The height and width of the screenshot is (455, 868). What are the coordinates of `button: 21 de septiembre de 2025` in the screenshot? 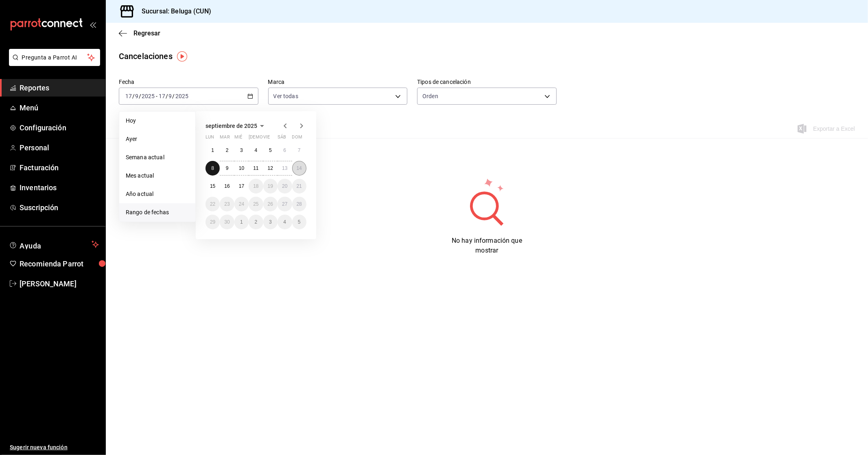 It's located at (299, 186).